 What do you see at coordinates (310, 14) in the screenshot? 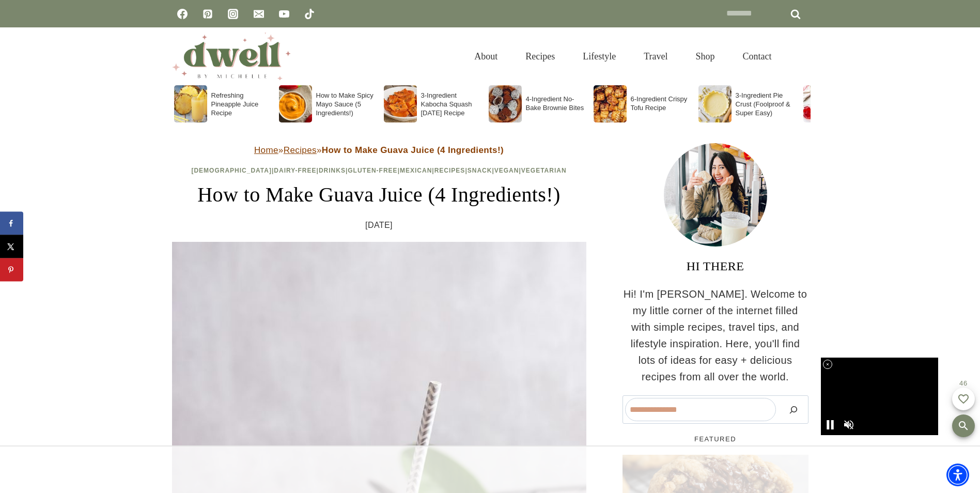
I see `a: TikTok` at bounding box center [310, 14].